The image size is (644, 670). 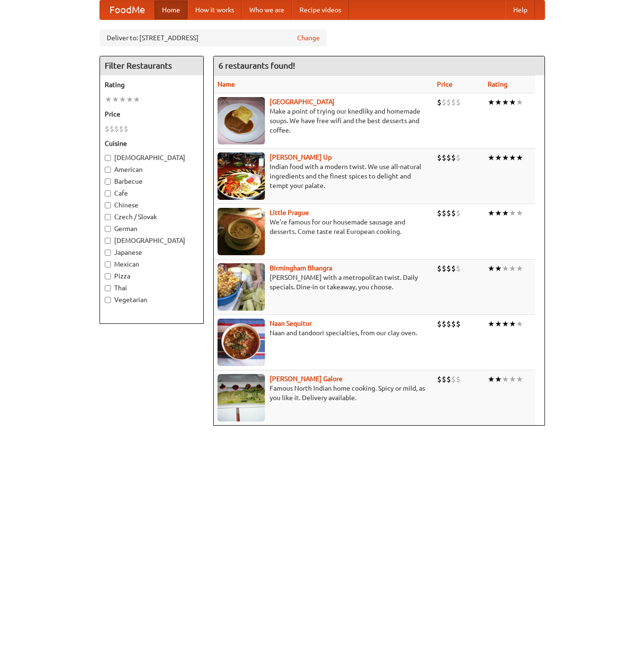 I want to click on a: Recipe videos, so click(x=320, y=10).